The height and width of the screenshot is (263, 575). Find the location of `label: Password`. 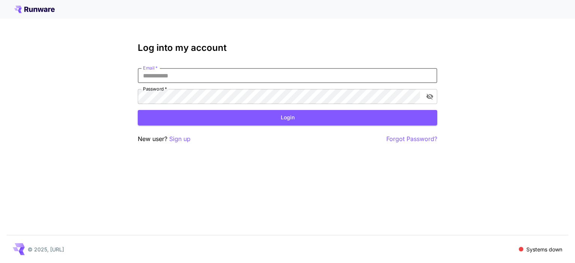

label: Password is located at coordinates (155, 89).